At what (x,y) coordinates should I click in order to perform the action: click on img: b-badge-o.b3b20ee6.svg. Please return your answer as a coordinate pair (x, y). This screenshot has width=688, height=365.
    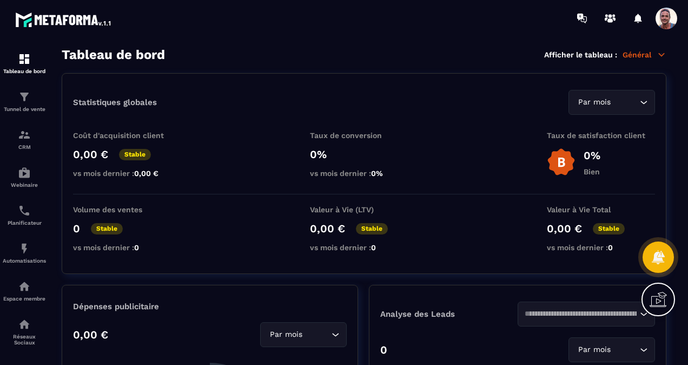
    Looking at the image, I should click on (561, 162).